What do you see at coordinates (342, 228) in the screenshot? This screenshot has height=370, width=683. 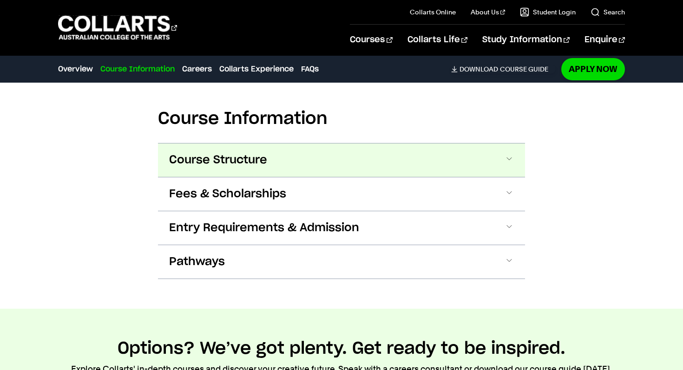 I see `button: Entry Requirements & Admission` at bounding box center [342, 228].